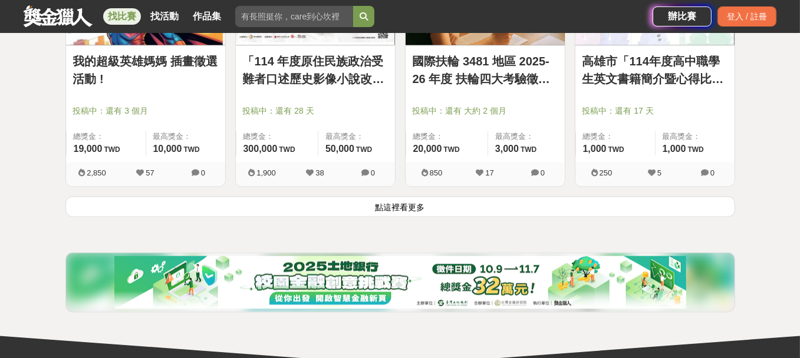 Image resolution: width=800 pixels, height=358 pixels. I want to click on div: 登入 / 註冊, so click(747, 17).